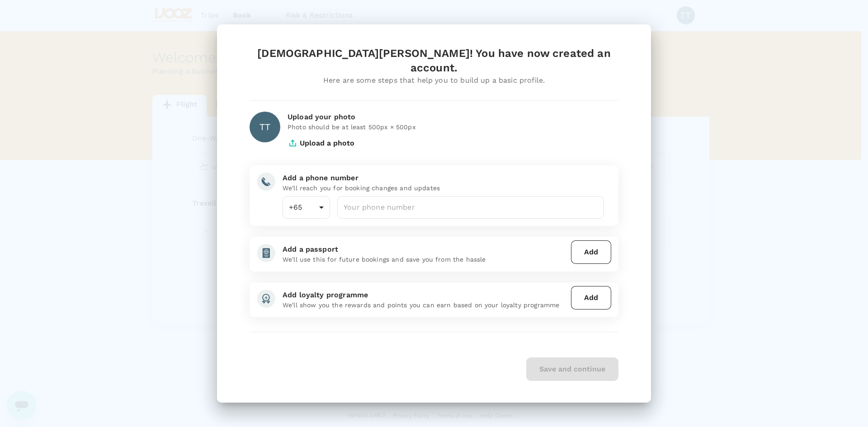 The image size is (868, 427). What do you see at coordinates (425, 249) in the screenshot?
I see `div: Add a passport` at bounding box center [425, 249].